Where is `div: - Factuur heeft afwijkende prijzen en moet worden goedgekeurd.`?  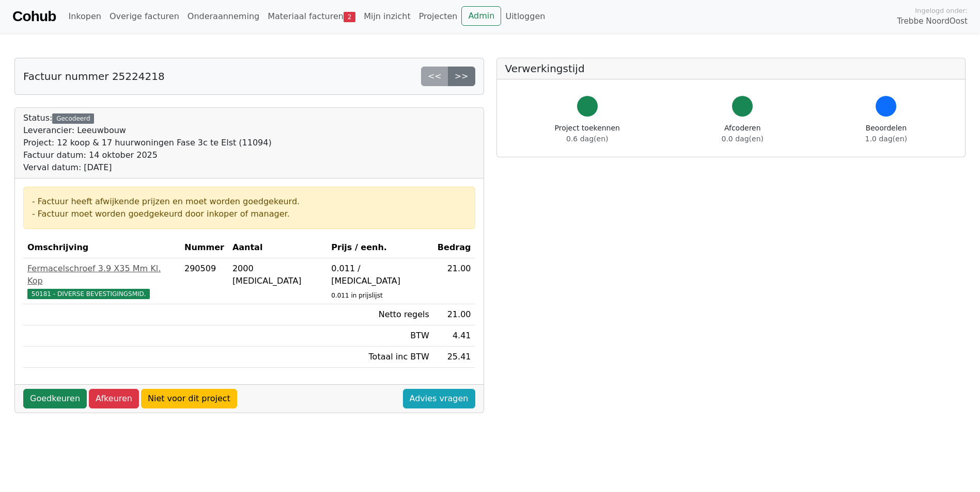 div: - Factuur heeft afwijkende prijzen en moet worden goedgekeurd. is located at coordinates (249, 202).